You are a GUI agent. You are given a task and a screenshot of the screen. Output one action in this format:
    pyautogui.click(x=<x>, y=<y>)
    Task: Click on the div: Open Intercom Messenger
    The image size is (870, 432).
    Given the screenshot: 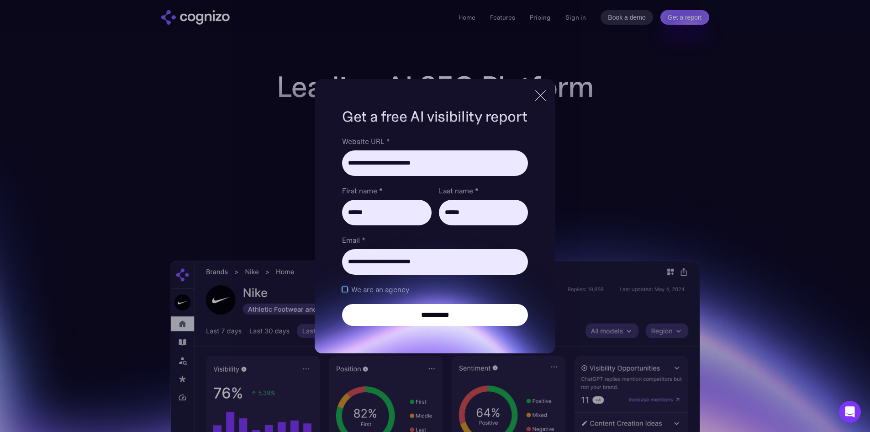 What is the action you would take?
    pyautogui.click(x=850, y=411)
    